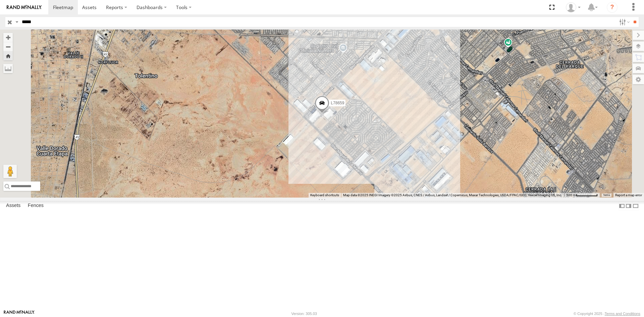 The image size is (644, 317). Describe the element at coordinates (8, 37) in the screenshot. I see `button: Zoom in` at that location.